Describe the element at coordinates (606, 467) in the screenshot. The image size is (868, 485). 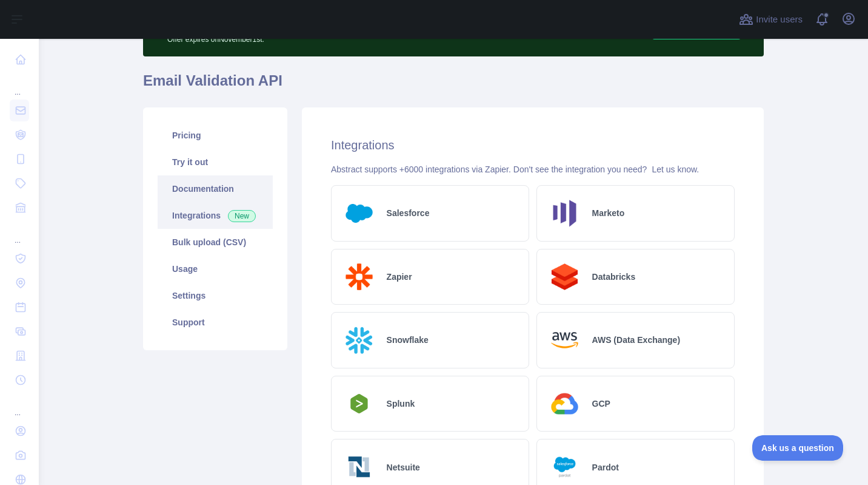
I see `h2: Pardot` at that location.